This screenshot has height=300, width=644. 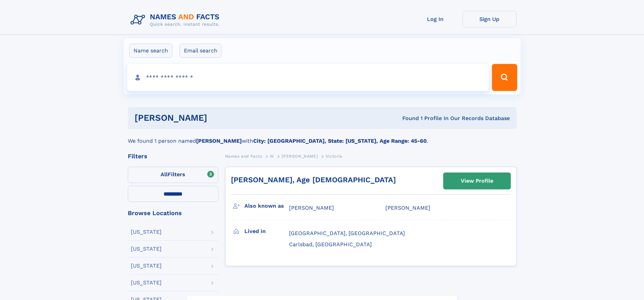 I want to click on a: Sign Up, so click(x=490, y=19).